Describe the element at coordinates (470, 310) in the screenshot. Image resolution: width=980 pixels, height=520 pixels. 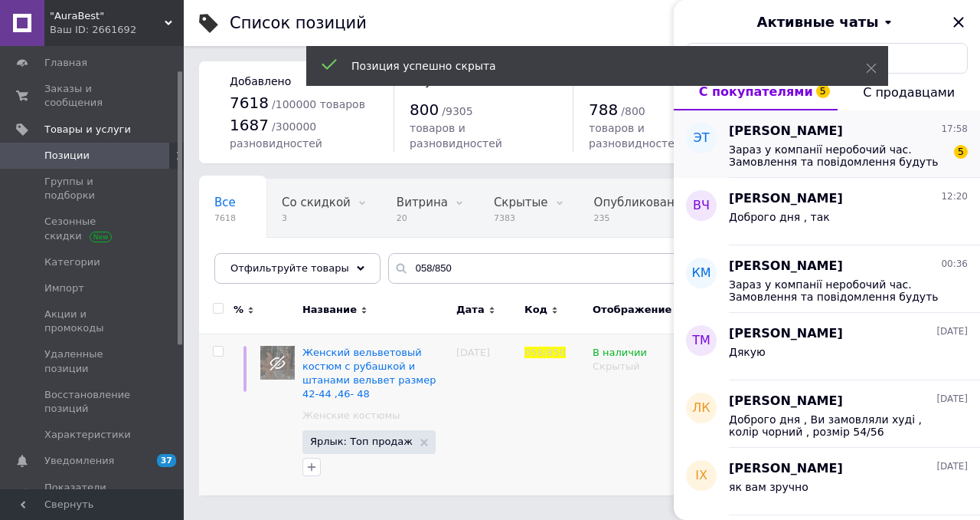
I see `span: Дата` at that location.